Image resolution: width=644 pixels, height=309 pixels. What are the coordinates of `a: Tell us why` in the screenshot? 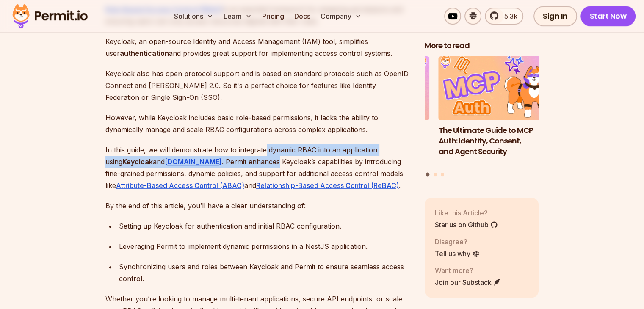 It's located at (457, 253).